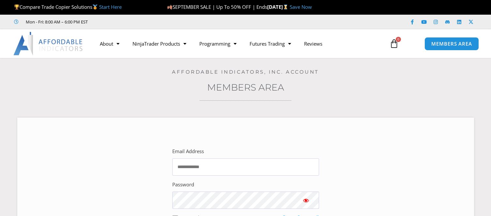  I want to click on a: About, so click(110, 44).